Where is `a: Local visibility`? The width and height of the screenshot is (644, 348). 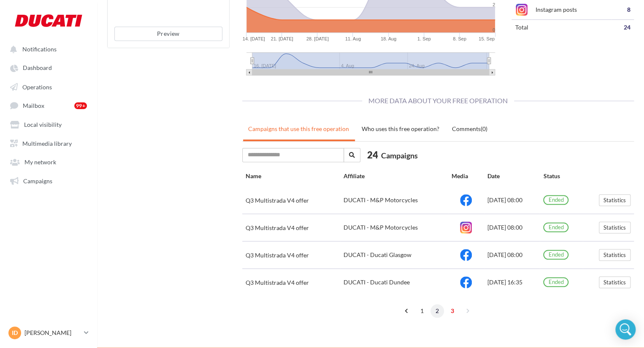 a: Local visibility is located at coordinates (48, 124).